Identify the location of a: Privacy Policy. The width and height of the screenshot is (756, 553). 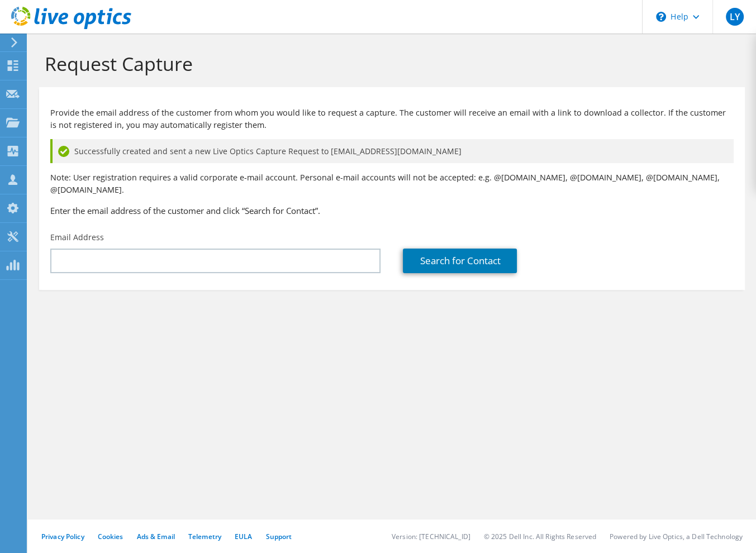
(63, 536).